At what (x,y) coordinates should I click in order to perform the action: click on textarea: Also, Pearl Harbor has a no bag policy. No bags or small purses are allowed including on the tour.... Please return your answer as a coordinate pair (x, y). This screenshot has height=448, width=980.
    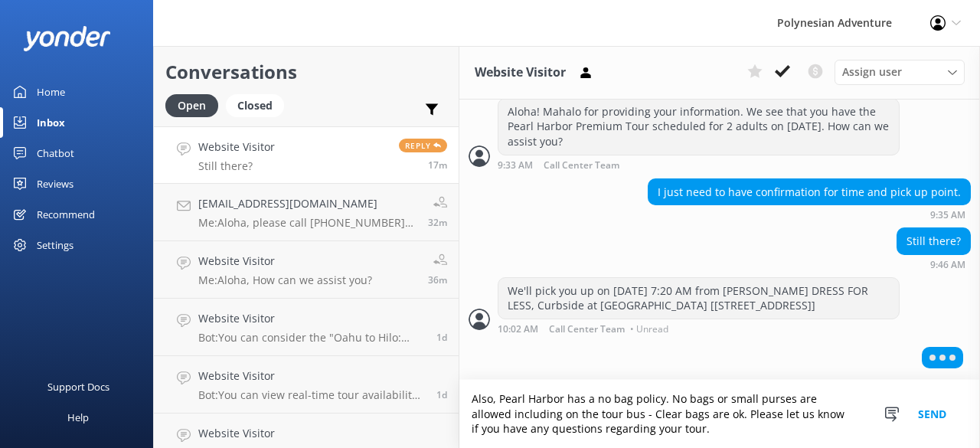
    Looking at the image, I should click on (719, 413).